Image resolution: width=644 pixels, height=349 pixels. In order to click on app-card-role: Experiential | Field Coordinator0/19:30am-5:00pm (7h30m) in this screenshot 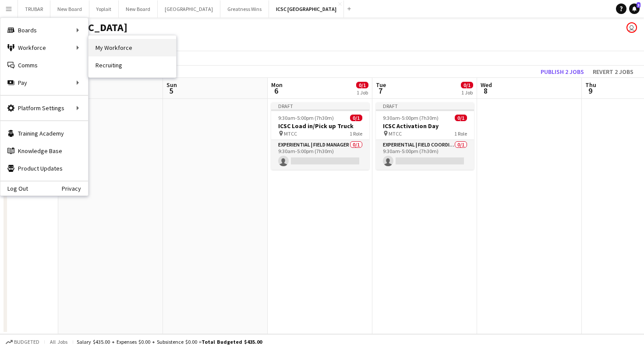, I will do `click(425, 155)`.